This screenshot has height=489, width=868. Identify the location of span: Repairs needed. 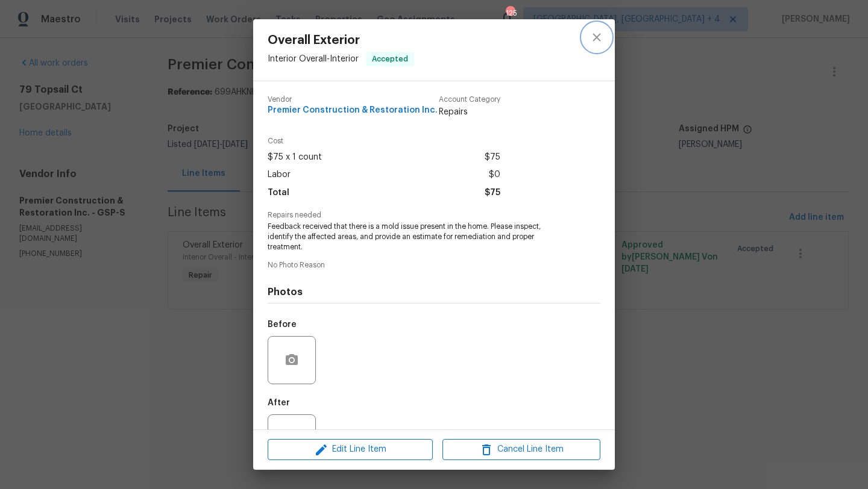
(434, 215).